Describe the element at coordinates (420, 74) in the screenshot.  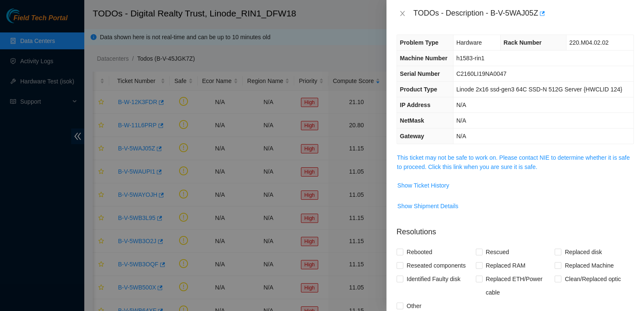
I see `span: Serial Number` at that location.